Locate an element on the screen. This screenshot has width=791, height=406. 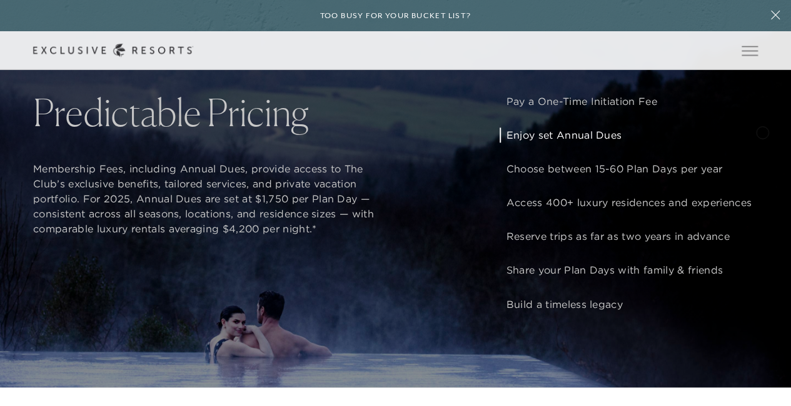
p: Pay a One-Time Initiation Fee is located at coordinates (628, 101).